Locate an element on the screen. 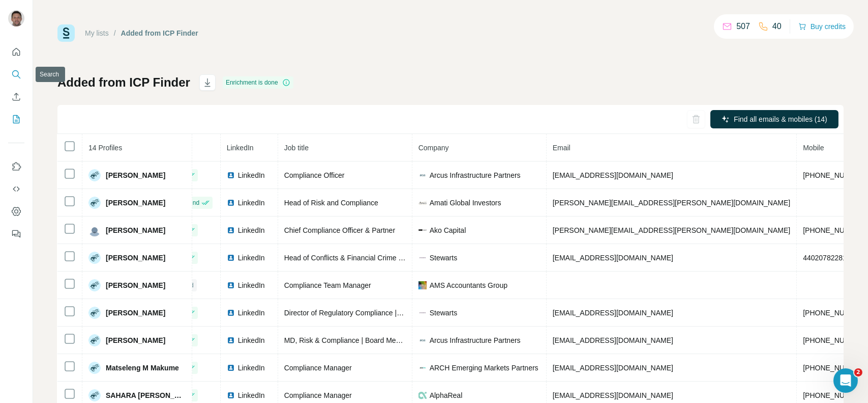 The width and height of the screenshot is (868, 403). span: MD, Risk & Compliance | Board Member of Arcus European Investment Manager Netherlands B.V. is located at coordinates (440, 340).